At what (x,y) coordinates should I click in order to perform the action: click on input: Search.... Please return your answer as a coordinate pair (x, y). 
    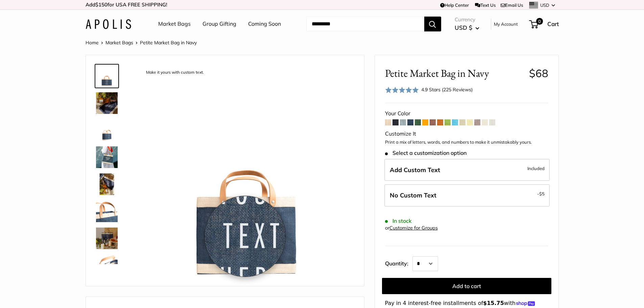
    Looking at the image, I should click on (365, 24).